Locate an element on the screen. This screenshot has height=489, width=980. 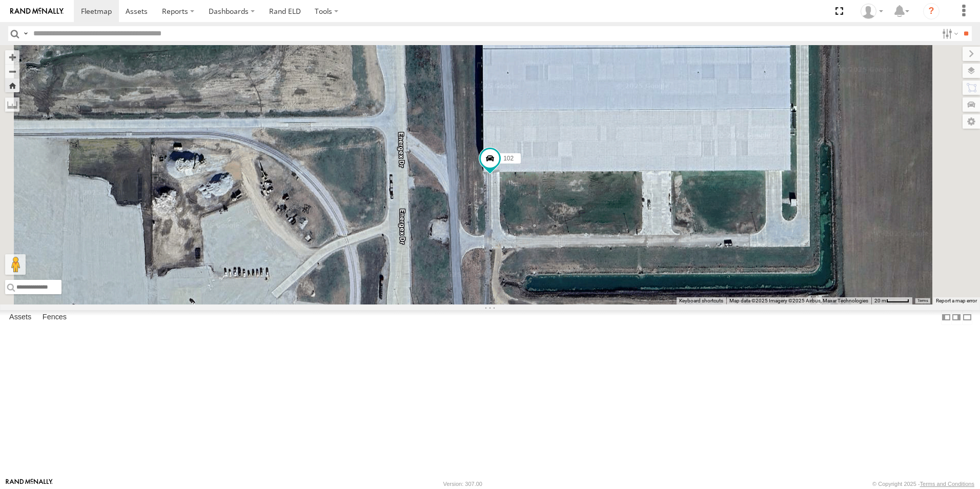
a: Report a map error is located at coordinates (957, 300).